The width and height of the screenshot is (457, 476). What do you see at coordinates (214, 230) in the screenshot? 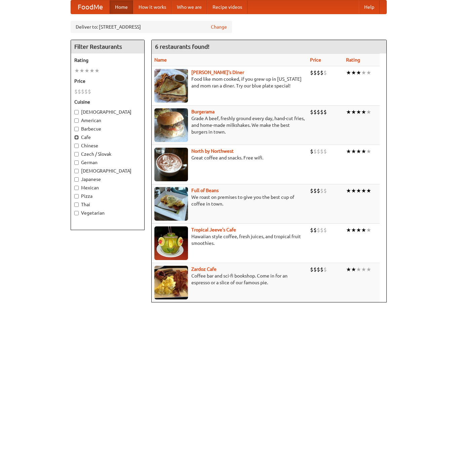
I see `b: Tropical Jeeve's Cafe` at bounding box center [214, 230].